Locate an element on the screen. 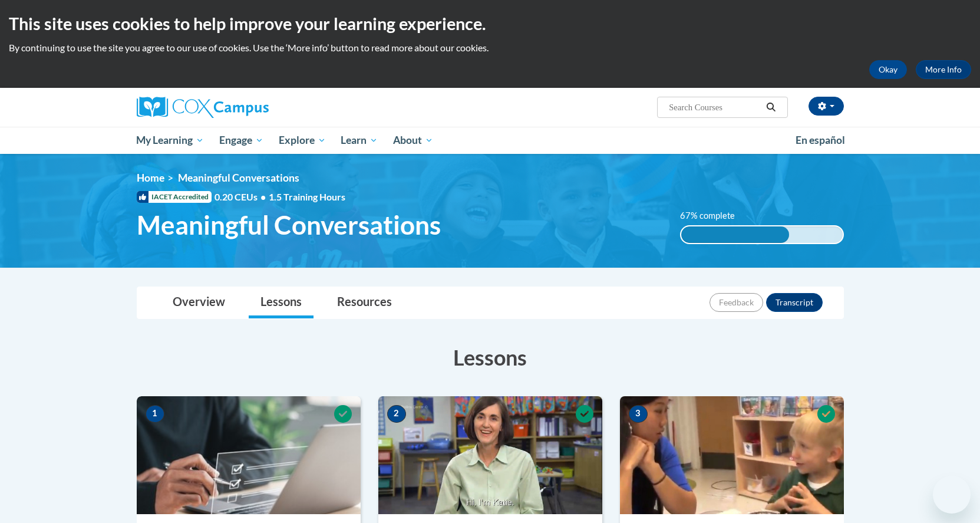  button: Transcript is located at coordinates (794, 302).